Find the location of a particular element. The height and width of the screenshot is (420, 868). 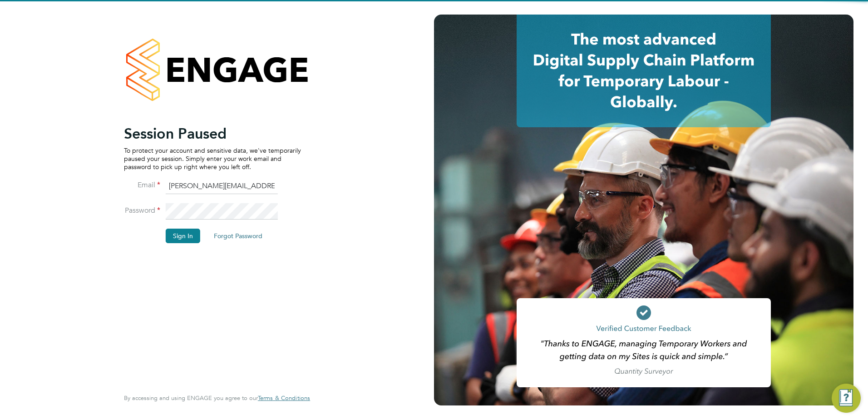

button: Engage Resource Center is located at coordinates (846, 398).